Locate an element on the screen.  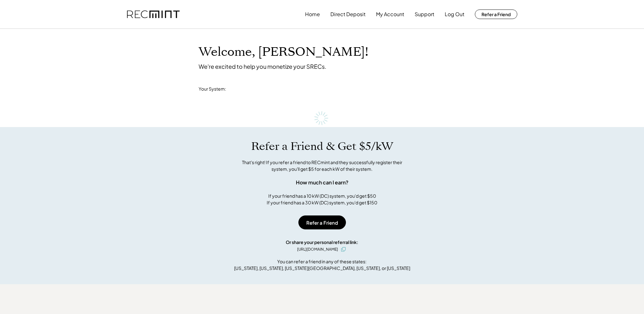
div: That's right! If you refer a friend to RECmint and they successfully register their system, you'l... is located at coordinates (322, 165).